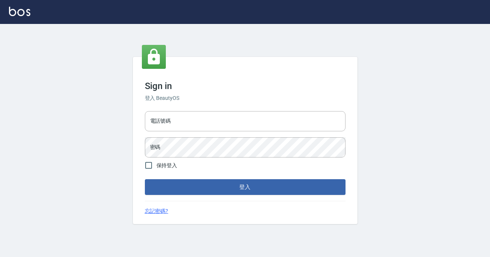 The image size is (490, 257). Describe the element at coordinates (245, 86) in the screenshot. I see `h3: Sign in` at that location.